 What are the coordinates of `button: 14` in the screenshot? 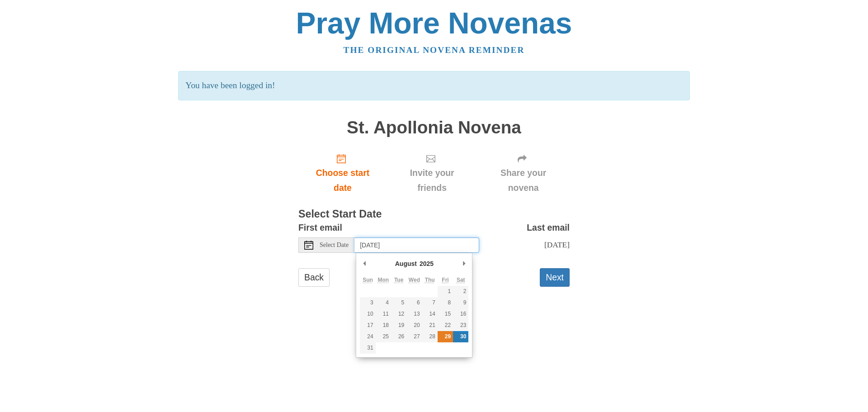 It's located at (430, 314).